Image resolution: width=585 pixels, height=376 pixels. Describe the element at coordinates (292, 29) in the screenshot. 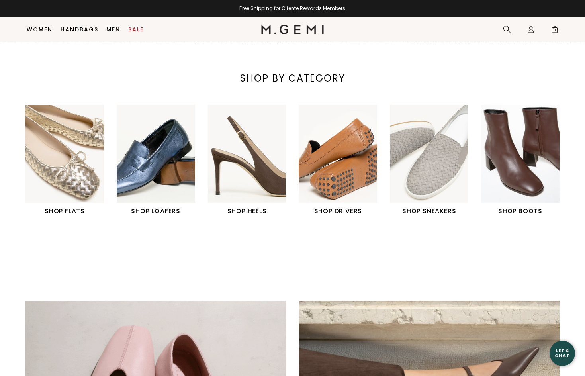

I see `img: M.Gemi` at that location.